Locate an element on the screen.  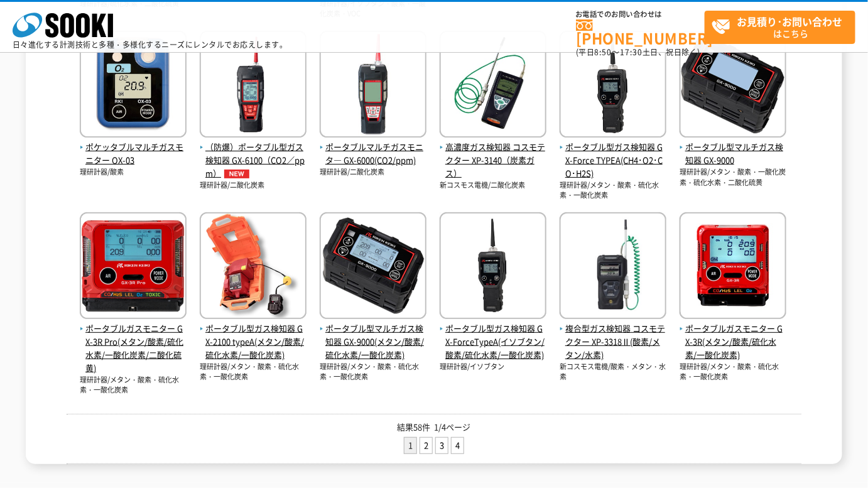
a: 複合型ガス検知器 コスモテクター XP-3318Ⅱ(酸素/メタン/水素) is located at coordinates (613, 335).